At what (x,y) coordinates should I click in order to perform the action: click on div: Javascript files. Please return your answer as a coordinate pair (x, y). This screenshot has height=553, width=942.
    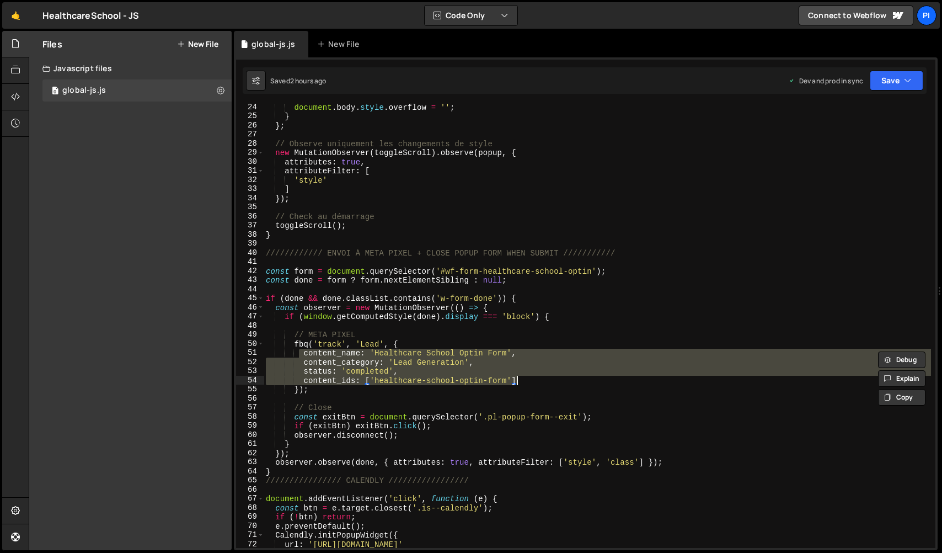
    Looking at the image, I should click on (130, 68).